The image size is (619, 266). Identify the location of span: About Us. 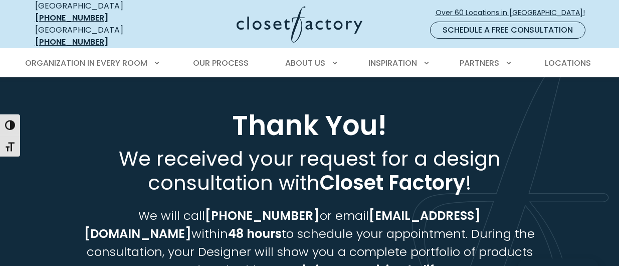
(305, 63).